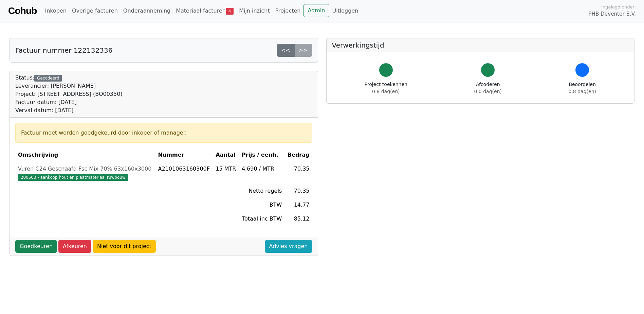  I want to click on td: A2101063160300F, so click(184, 173).